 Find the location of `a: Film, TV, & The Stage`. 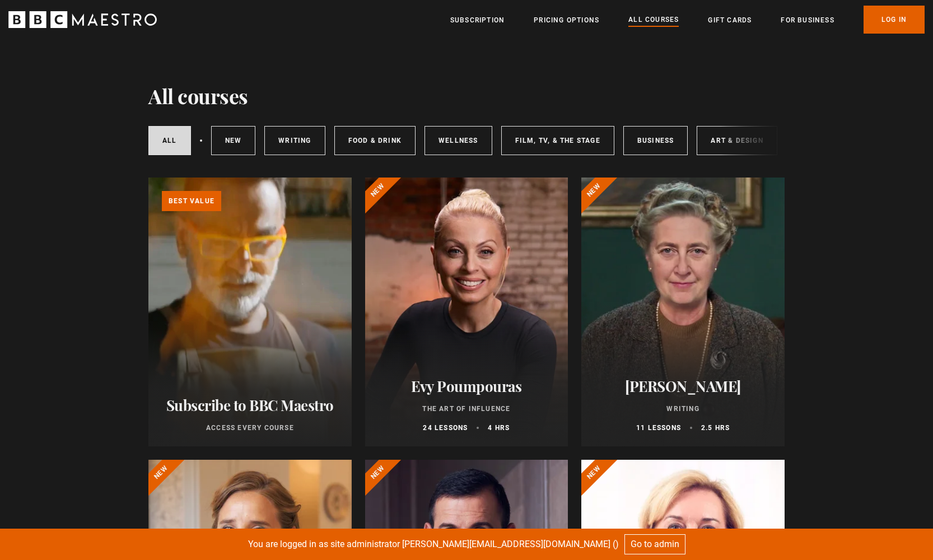

a: Film, TV, & The Stage is located at coordinates (558, 141).